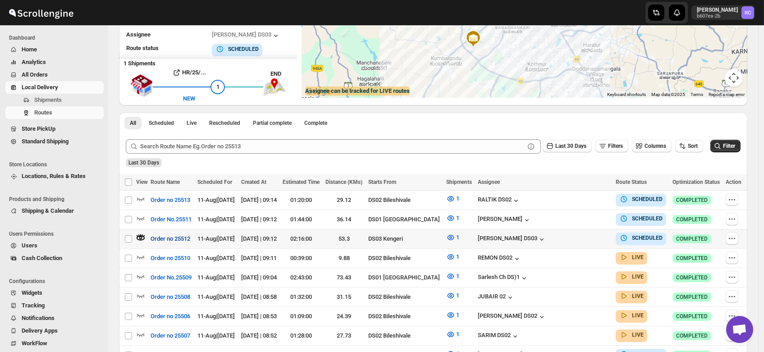 This screenshot has height=352, width=764. I want to click on span: Scheduled For, so click(215, 182).